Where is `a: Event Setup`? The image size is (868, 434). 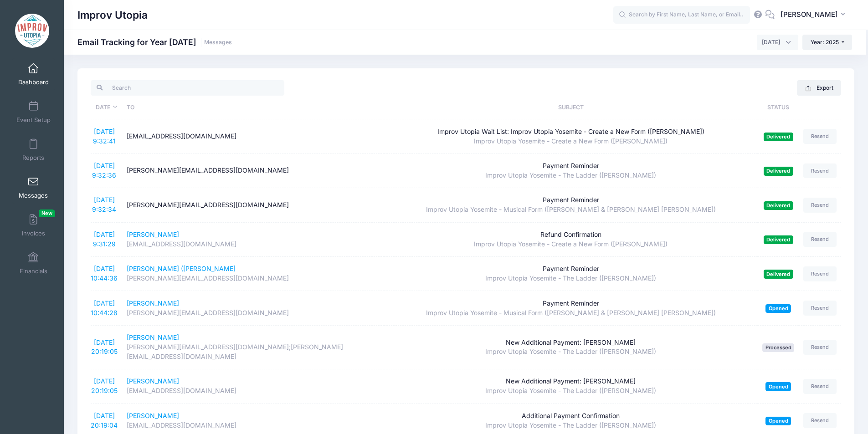 a: Event Setup is located at coordinates (33, 112).